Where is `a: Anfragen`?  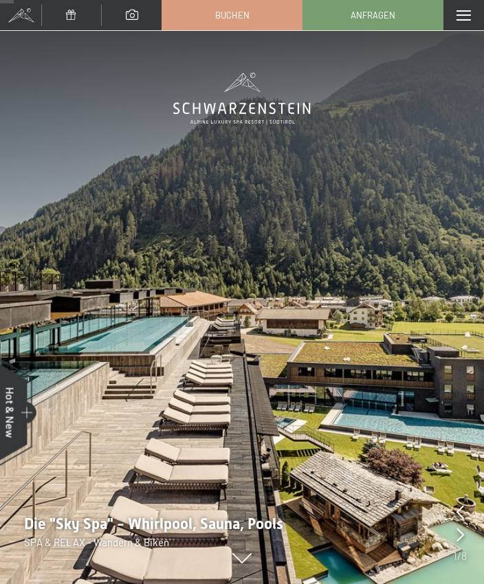 a: Anfragen is located at coordinates (372, 15).